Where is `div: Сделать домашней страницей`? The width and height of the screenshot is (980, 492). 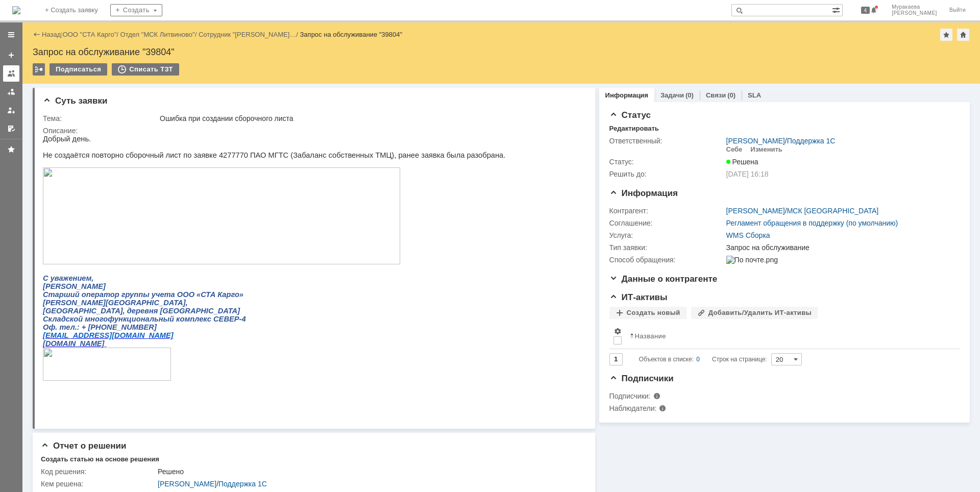 div: Сделать домашней страницей is located at coordinates (963, 35).